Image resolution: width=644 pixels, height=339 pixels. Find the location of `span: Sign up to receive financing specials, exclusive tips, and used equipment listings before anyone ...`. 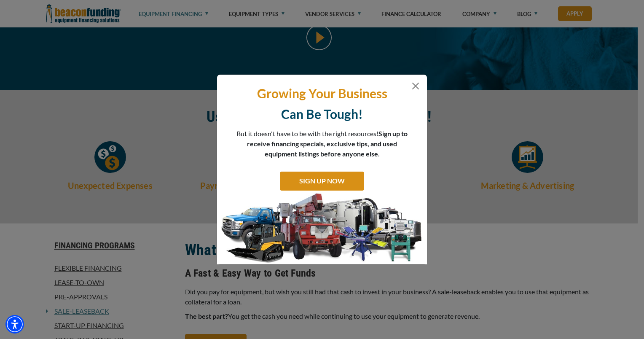

span: Sign up to receive financing specials, exclusive tips, and used equipment listings before anyone ... is located at coordinates (327, 143).